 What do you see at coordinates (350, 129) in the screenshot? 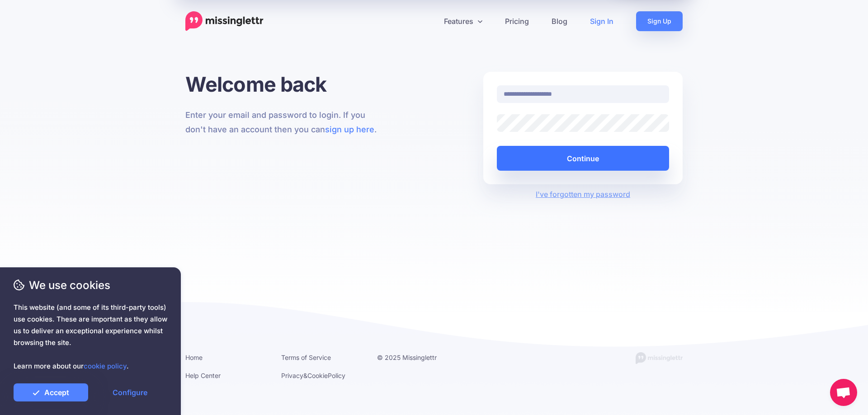
I see `a: sign up here` at bounding box center [350, 129].